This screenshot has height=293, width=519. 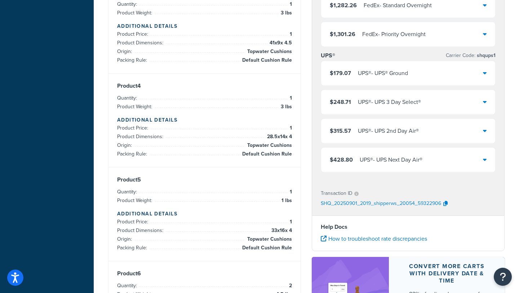 I want to click on span: $248.71, so click(x=340, y=102).